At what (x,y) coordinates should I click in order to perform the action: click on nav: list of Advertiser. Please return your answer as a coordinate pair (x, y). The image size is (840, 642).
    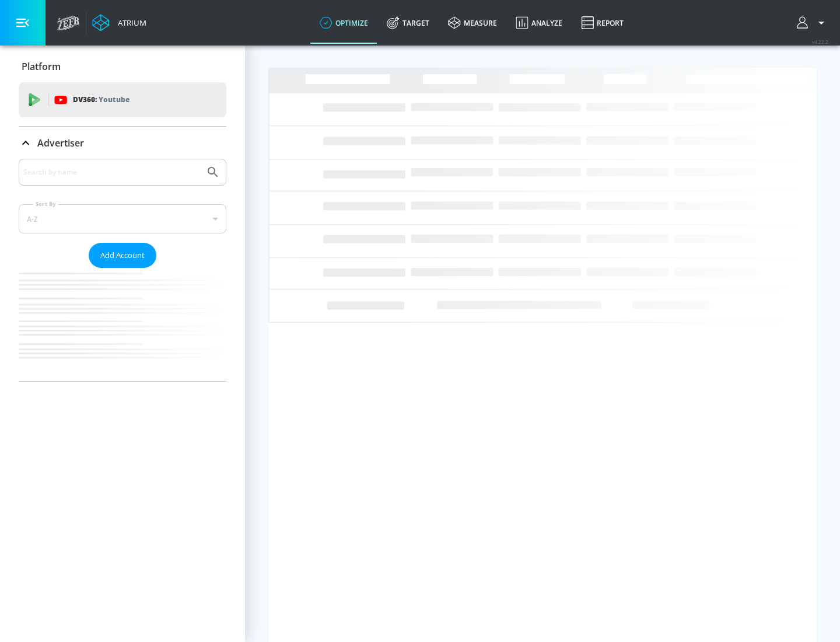
    Looking at the image, I should click on (123, 325).